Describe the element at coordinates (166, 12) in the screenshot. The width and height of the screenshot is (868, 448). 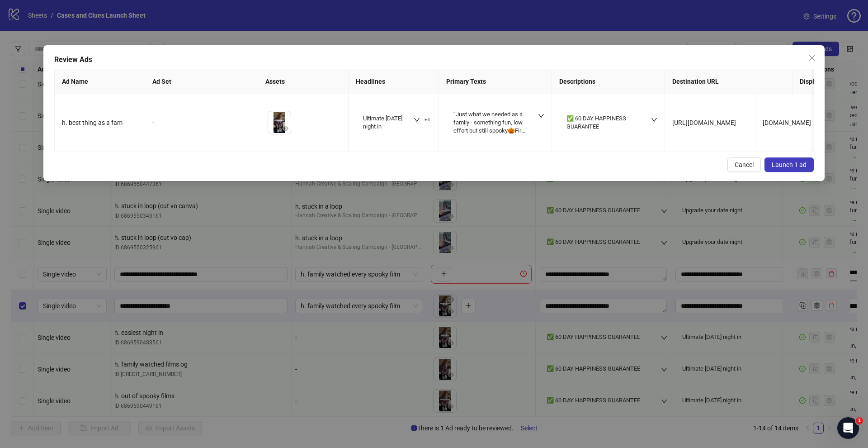
I see `div: Close` at that location.